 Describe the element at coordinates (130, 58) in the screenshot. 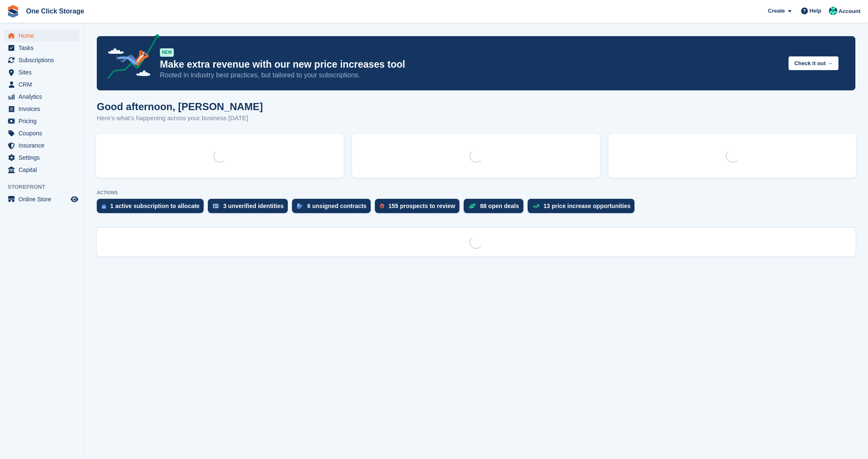

I see `img: price-adjustments-announcement-icon-8257ccfd72463d97f412b2fc003d46551f7dbcb40ab6d574587a9cd5c0d94...` at that location.